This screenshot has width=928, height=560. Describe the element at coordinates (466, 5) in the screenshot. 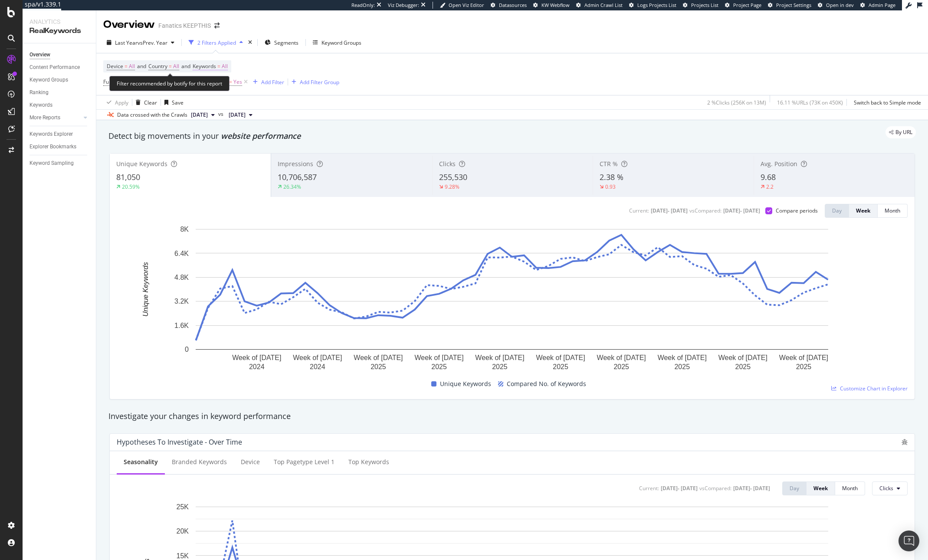

I see `span: Open Viz Editor` at that location.